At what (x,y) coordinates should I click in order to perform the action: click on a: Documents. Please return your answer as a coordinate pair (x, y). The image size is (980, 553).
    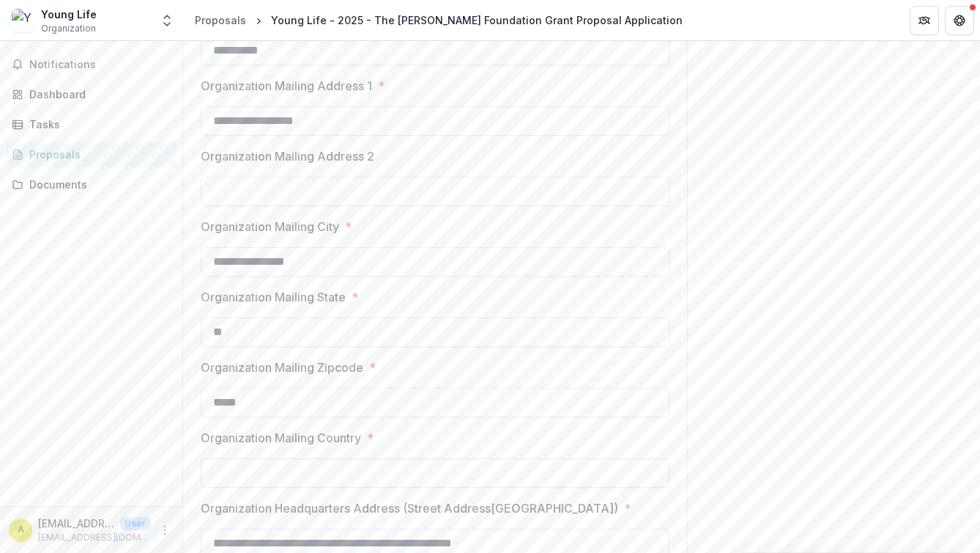
    Looking at the image, I should click on (91, 184).